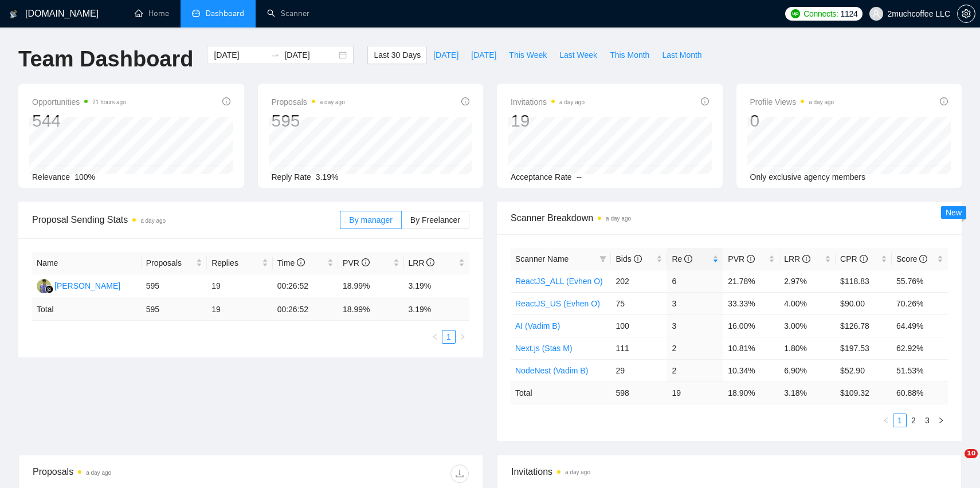 The image size is (980, 488). I want to click on span: By manager, so click(370, 220).